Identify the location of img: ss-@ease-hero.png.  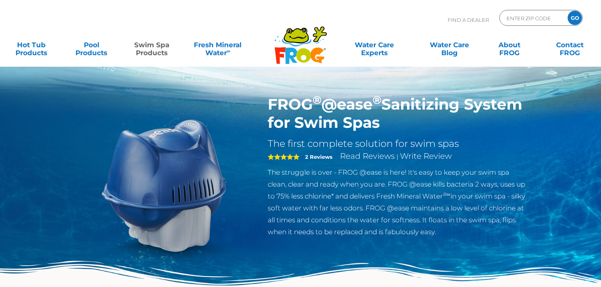
(165, 186).